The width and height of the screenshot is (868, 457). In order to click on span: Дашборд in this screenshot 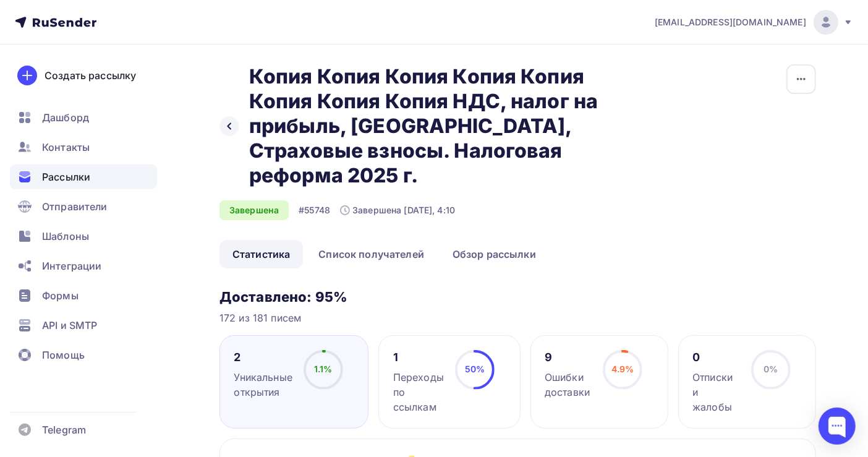, I will do `click(66, 118)`.